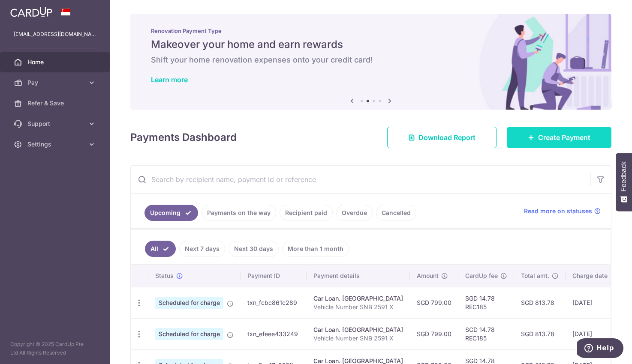 Image resolution: width=632 pixels, height=364 pixels. What do you see at coordinates (274, 276) in the screenshot?
I see `th: Payment ID` at bounding box center [274, 276].